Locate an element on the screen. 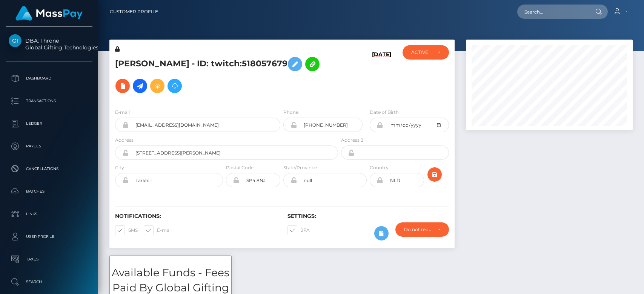  div: Do not require is located at coordinates (418, 230).